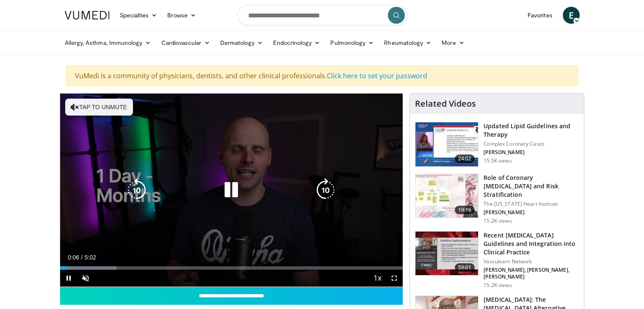 The image size is (644, 309). Describe the element at coordinates (108, 43) in the screenshot. I see `a: Allergy, Asthma, Immunology` at that location.